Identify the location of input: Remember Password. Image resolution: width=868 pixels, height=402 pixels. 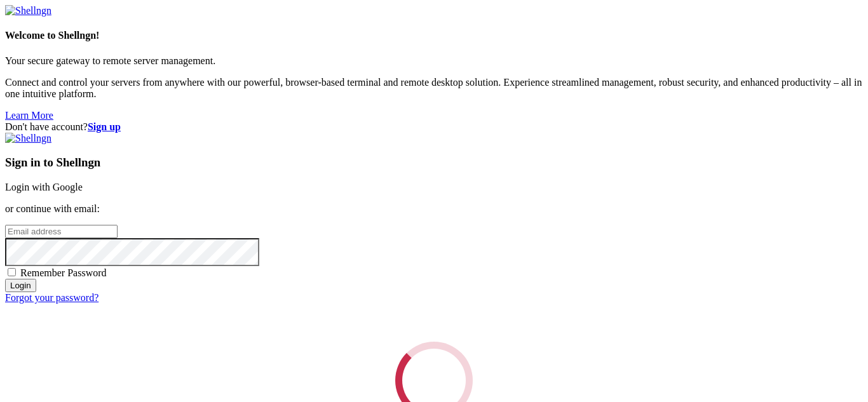
(11, 272).